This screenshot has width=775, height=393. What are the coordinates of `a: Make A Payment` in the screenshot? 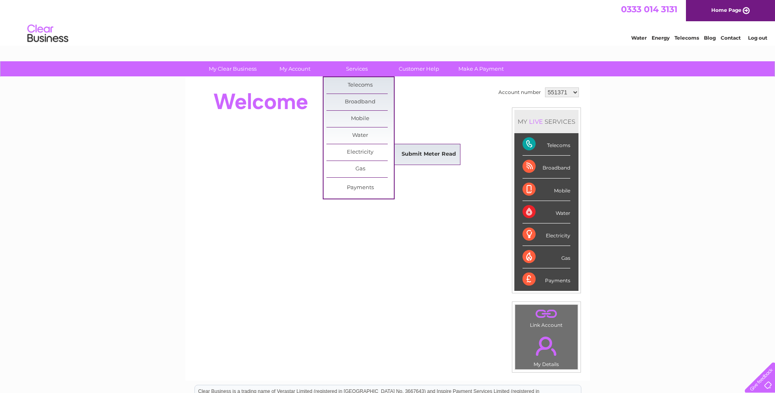 It's located at (481, 69).